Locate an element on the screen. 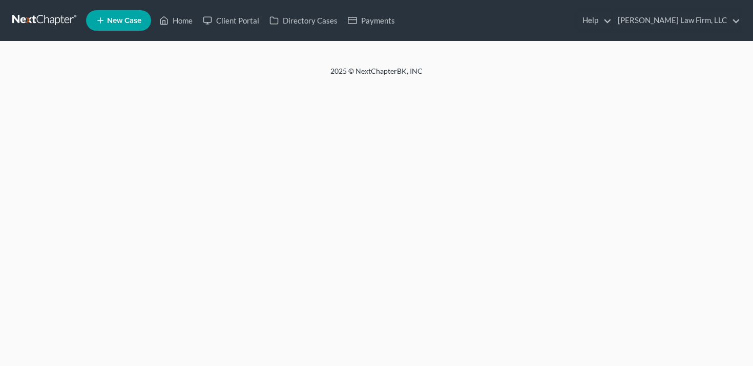 The width and height of the screenshot is (753, 366). a: Directory Cases is located at coordinates (303, 20).